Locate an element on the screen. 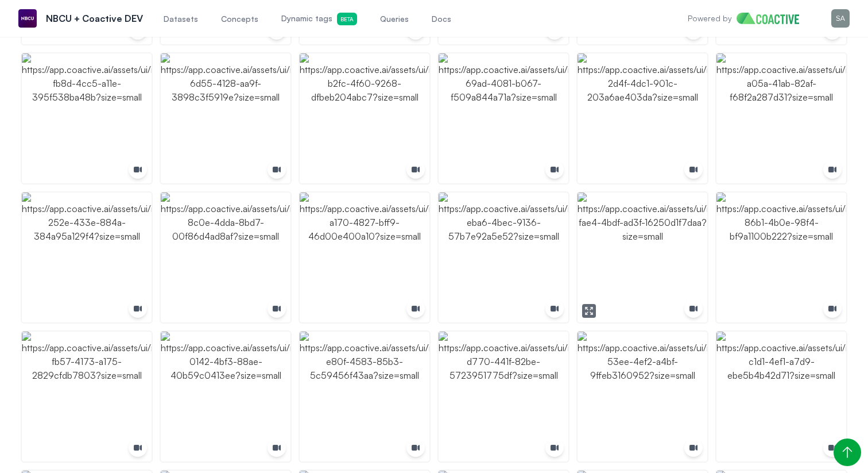  img: https://app.coactive.ai/assets/ui/images/coactive/apex_CA_1754506864065/5a27af55-a170-4827-bff9-4... is located at coordinates (364, 258).